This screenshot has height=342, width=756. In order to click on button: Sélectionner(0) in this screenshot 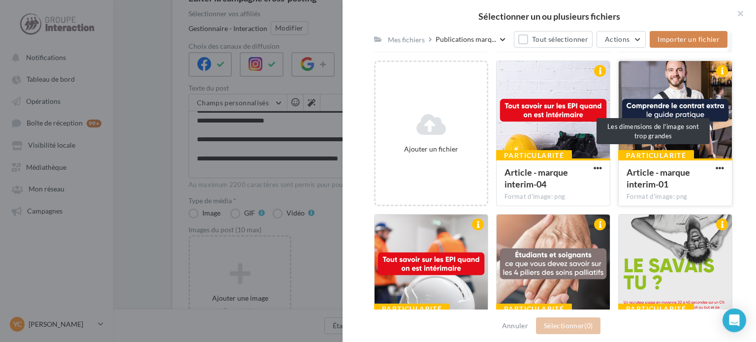, I will do `click(568, 326)`.